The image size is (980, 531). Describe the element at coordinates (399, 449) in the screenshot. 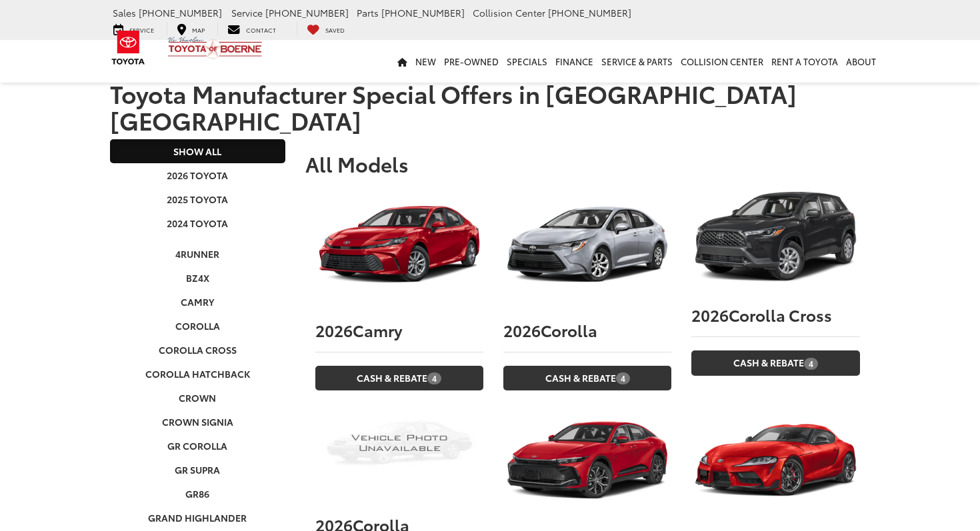

I see `img: 2026 Toyota Corolla Hatchback` at that location.